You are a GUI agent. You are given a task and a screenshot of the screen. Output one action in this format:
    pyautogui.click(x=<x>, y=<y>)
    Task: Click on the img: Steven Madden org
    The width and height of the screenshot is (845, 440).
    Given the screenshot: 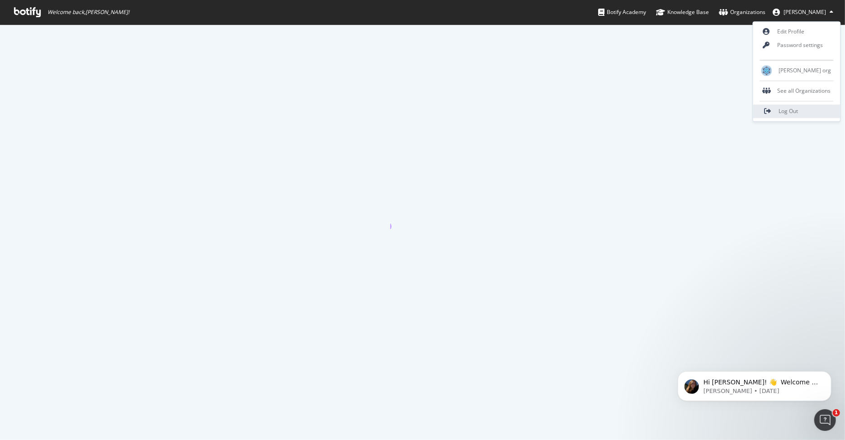 What is the action you would take?
    pyautogui.click(x=766, y=71)
    